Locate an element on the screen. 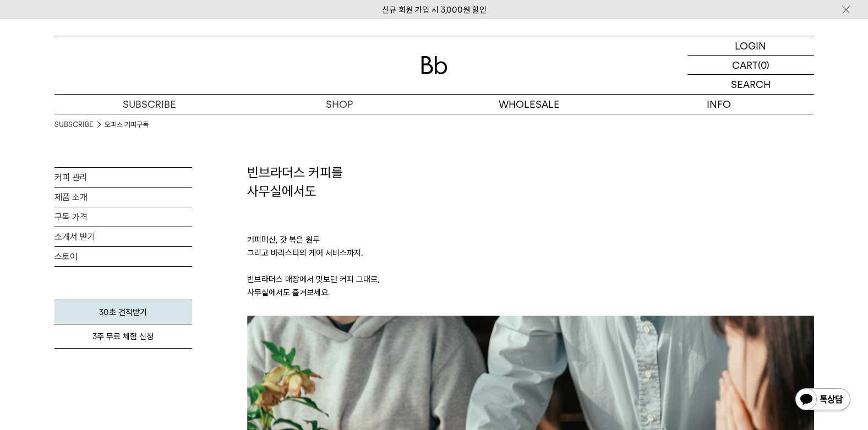  p: INFO is located at coordinates (718, 104).